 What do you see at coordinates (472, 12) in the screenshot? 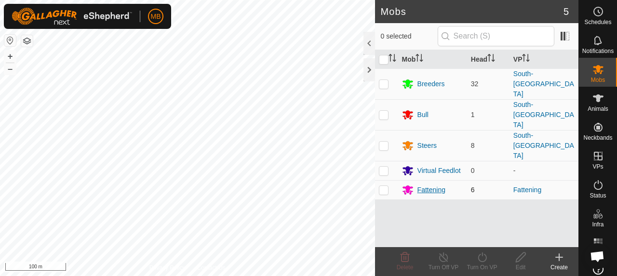
I see `h2: Mobs` at bounding box center [472, 12].